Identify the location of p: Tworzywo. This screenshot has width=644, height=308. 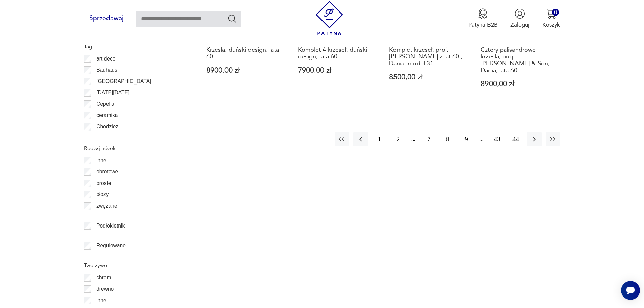
(133, 265).